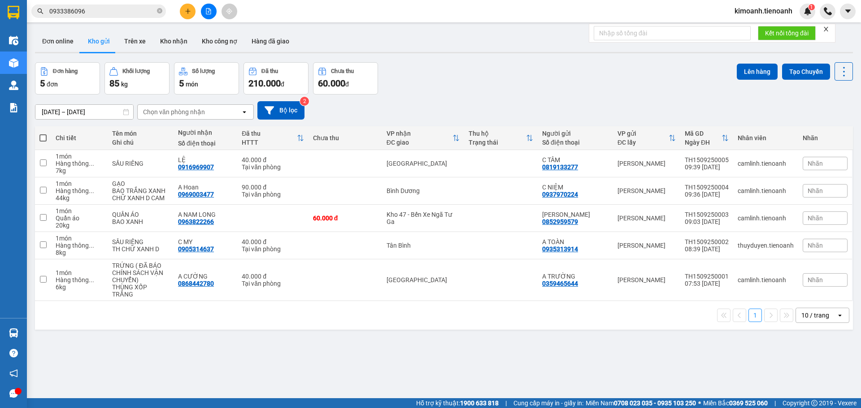  Describe the element at coordinates (269, 143) in the screenshot. I see `div: HTTT` at that location.